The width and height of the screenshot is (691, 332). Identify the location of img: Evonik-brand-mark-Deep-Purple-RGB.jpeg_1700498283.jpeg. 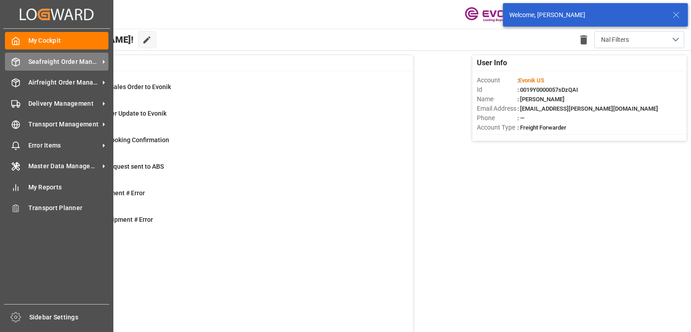
(494, 14).